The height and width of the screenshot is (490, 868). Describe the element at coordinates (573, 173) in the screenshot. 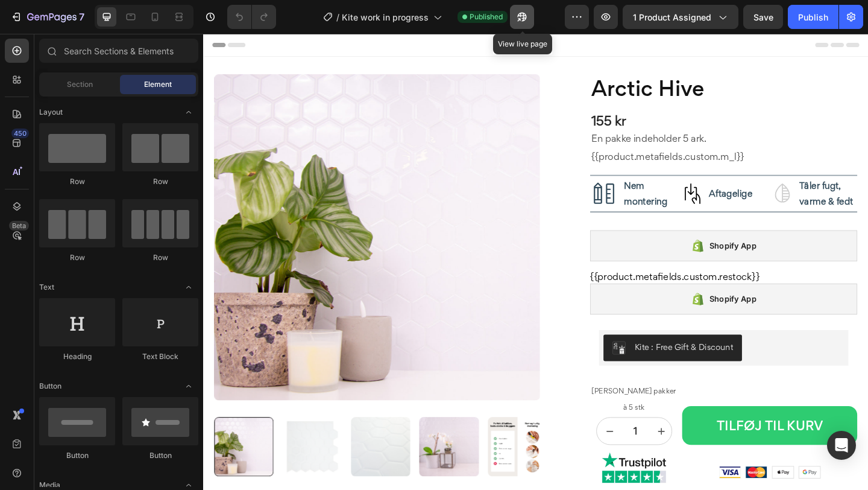

I see `strong: Aftagelige` at that location.